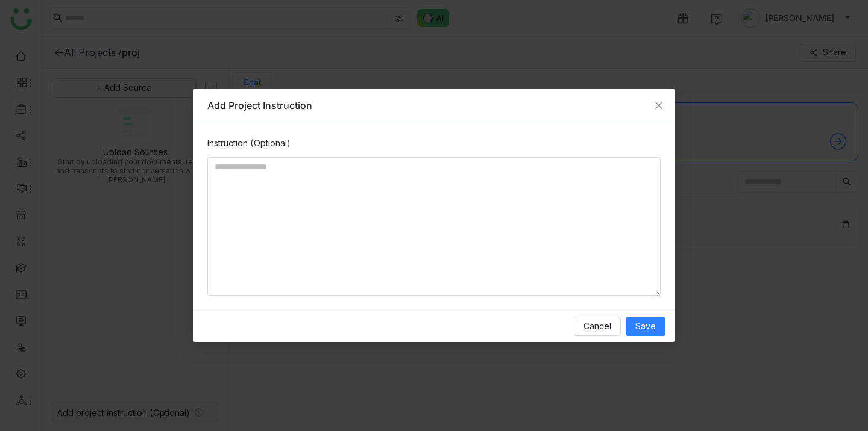 This screenshot has width=868, height=431. What do you see at coordinates (434, 143) in the screenshot?
I see `div: Instruction (Optional)` at bounding box center [434, 143].